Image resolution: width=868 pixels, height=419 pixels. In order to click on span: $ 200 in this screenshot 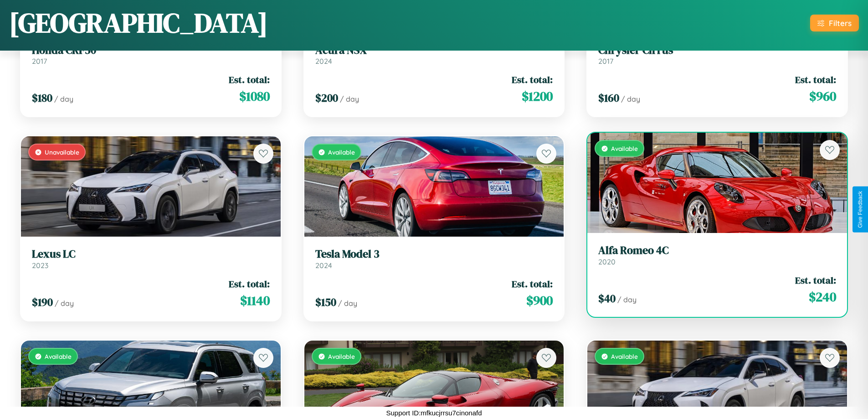, I will do `click(326, 98)`.